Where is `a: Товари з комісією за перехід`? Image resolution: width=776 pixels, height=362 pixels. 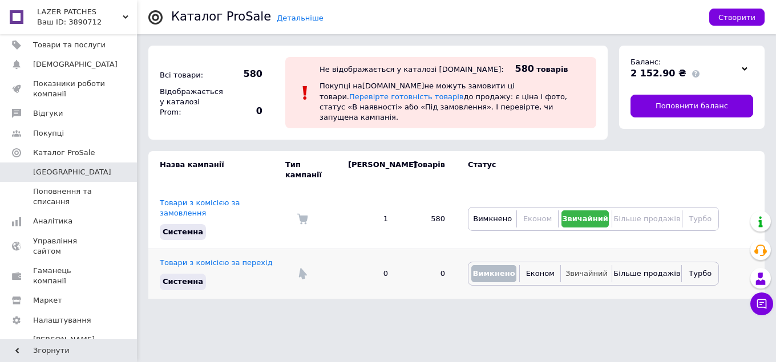
a: Товари з комісією за перехід is located at coordinates (216, 262).